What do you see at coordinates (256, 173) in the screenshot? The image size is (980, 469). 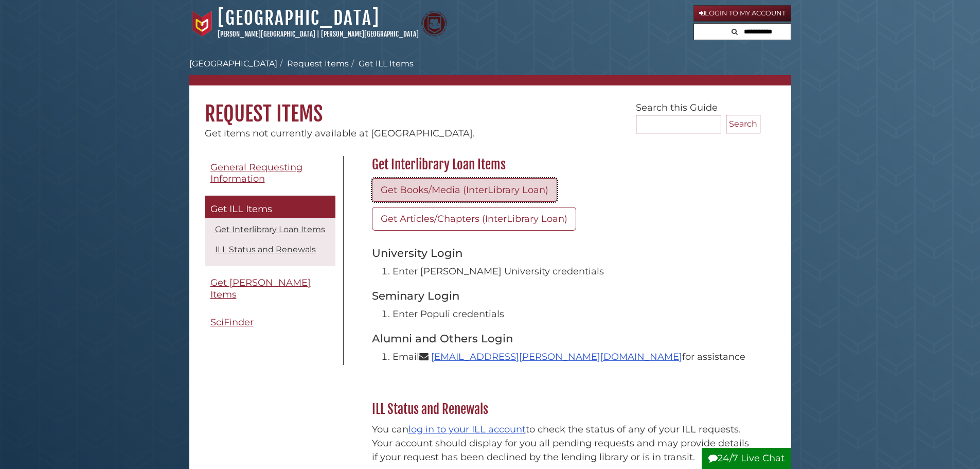 I see `span: General Requesting Information` at bounding box center [256, 173].